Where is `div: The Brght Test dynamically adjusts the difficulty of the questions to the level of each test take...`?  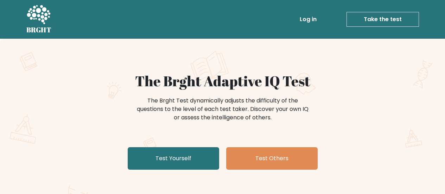
div: The Brght Test dynamically adjusts the difficulty of the questions to the level of each test take... is located at coordinates (223, 109).